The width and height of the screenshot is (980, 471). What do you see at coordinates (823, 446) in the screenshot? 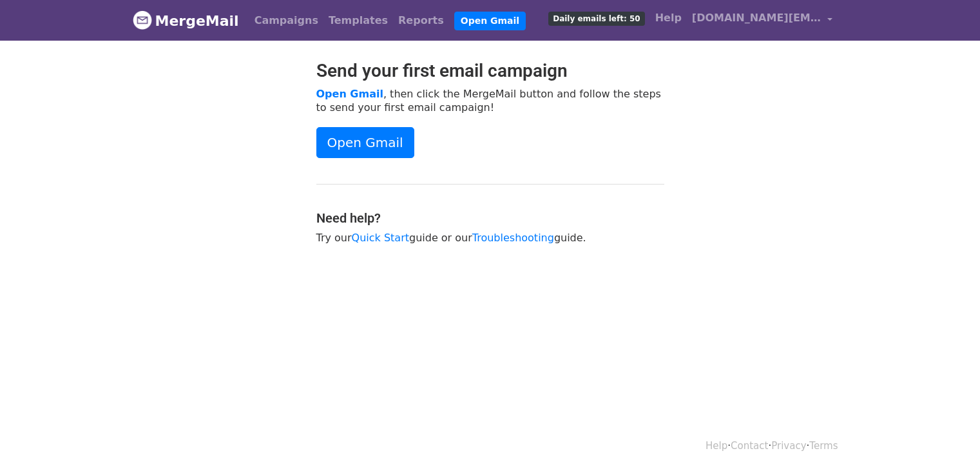
I see `a: Terms` at bounding box center [823, 446].